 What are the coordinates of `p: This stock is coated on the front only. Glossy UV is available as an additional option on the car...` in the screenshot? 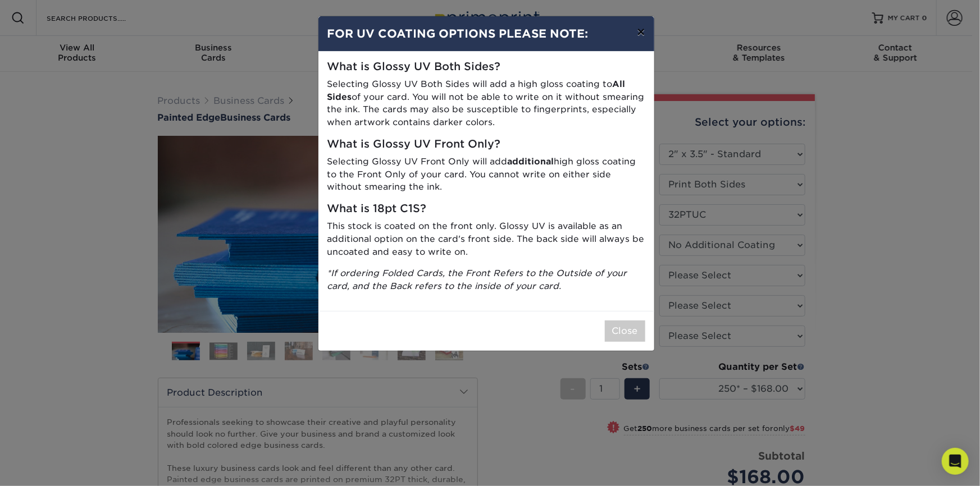 It's located at (486, 239).